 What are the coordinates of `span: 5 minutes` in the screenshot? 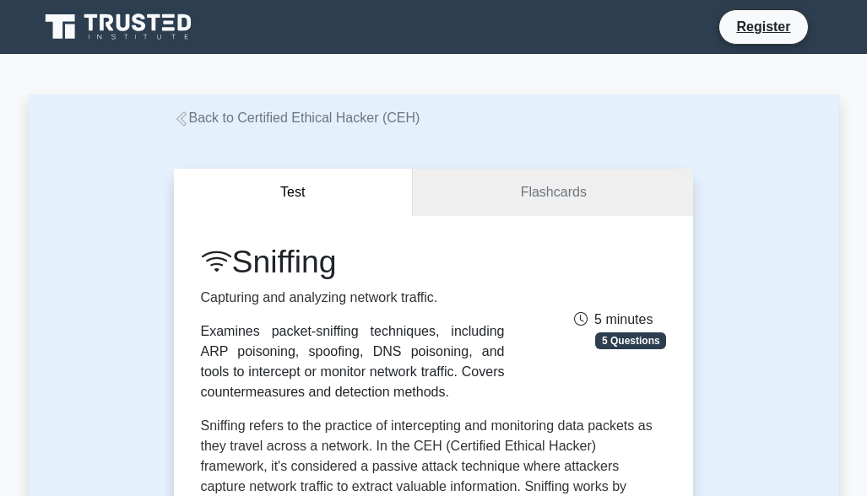 It's located at (613, 319).